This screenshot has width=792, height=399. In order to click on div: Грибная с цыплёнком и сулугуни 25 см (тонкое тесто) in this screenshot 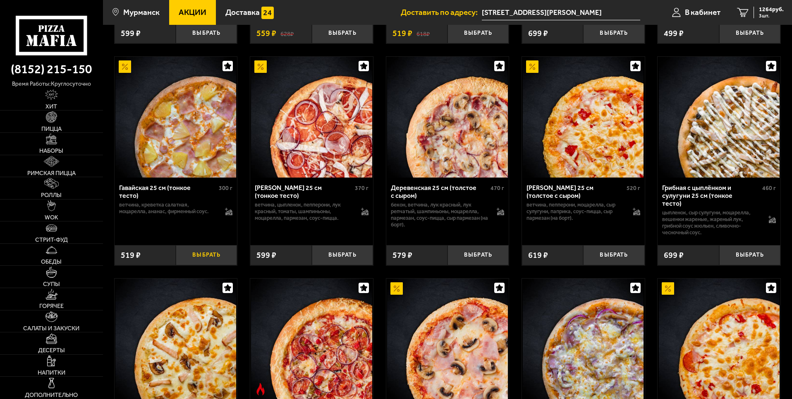, I will do `click(711, 195)`.